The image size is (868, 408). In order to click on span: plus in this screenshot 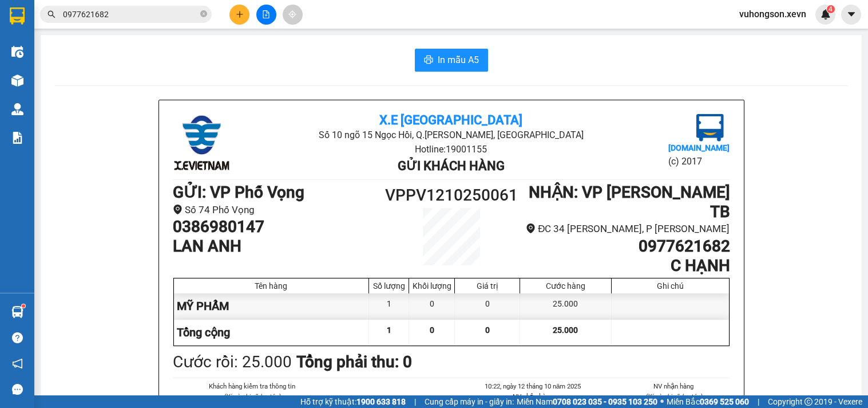, I will do `click(240, 14)`.